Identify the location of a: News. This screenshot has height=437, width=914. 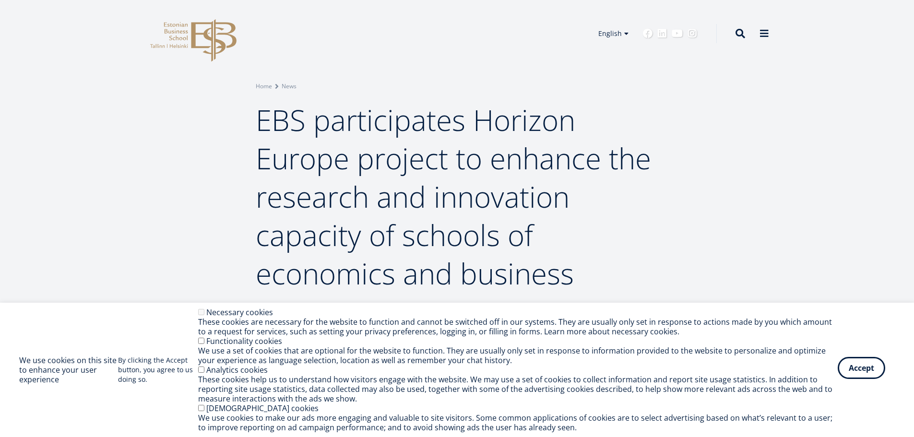
(289, 86).